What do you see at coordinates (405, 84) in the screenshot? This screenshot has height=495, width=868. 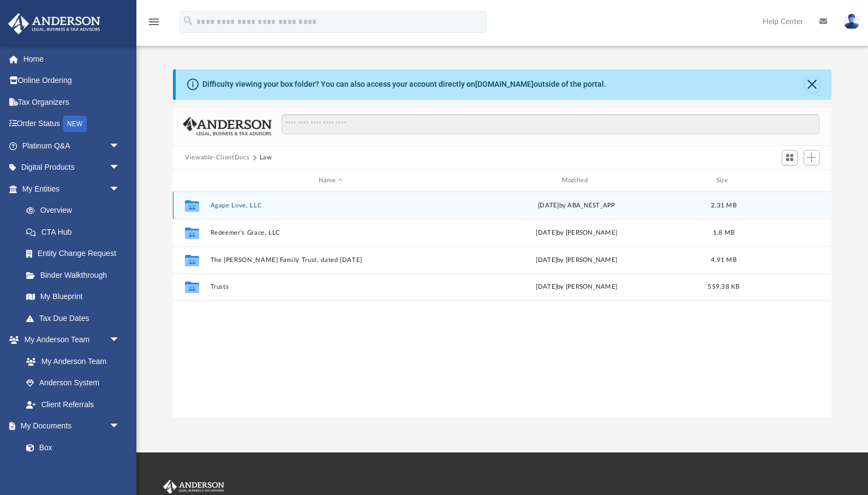 I see `div: Difficulty viewing your box folder? You can also access your account directly on outside of the p...` at bounding box center [405, 84].